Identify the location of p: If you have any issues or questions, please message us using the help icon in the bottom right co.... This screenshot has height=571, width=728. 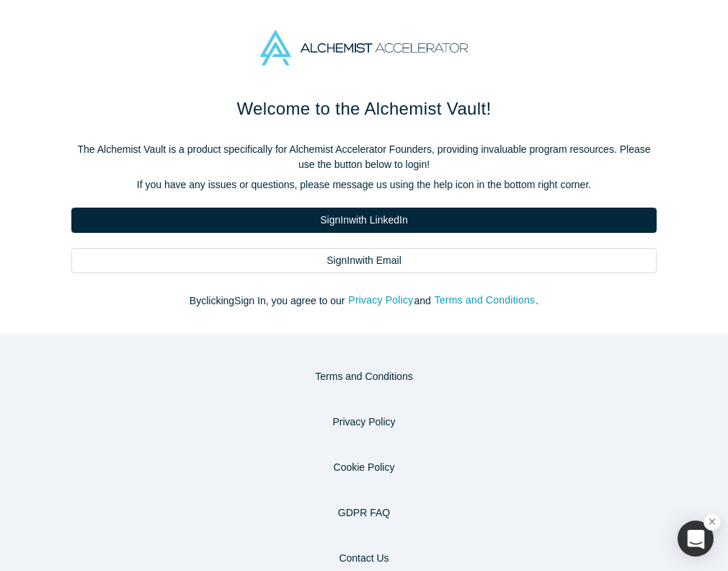
(364, 185).